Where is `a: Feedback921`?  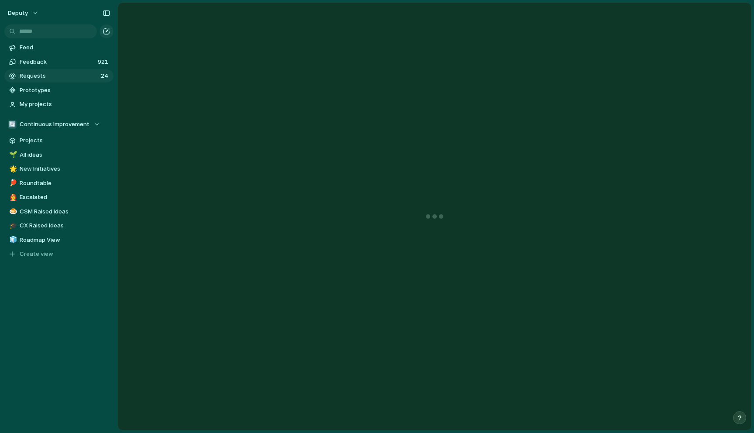 a: Feedback921 is located at coordinates (59, 62).